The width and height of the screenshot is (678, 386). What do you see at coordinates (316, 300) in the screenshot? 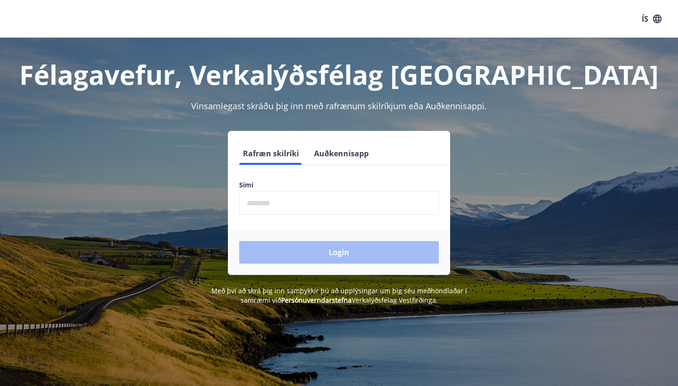
I see `a: Persónuverndarstefna` at bounding box center [316, 300].